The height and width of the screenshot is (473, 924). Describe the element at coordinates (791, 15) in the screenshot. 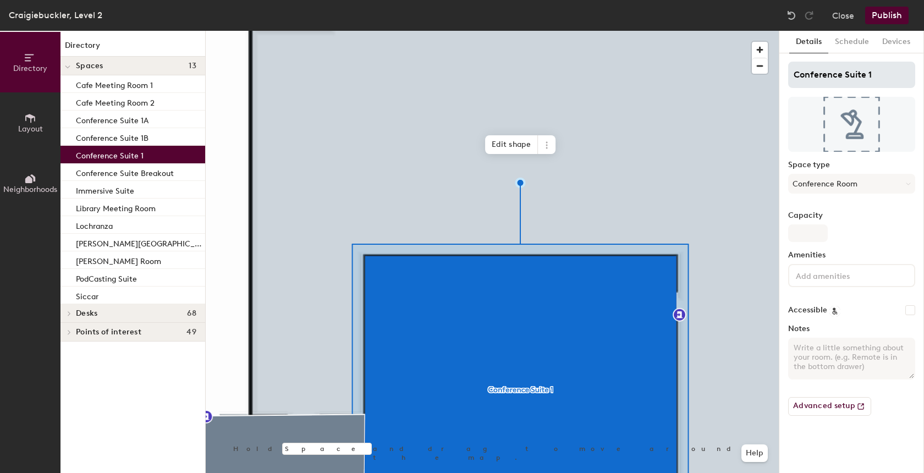

I see `img: Undo` at that location.